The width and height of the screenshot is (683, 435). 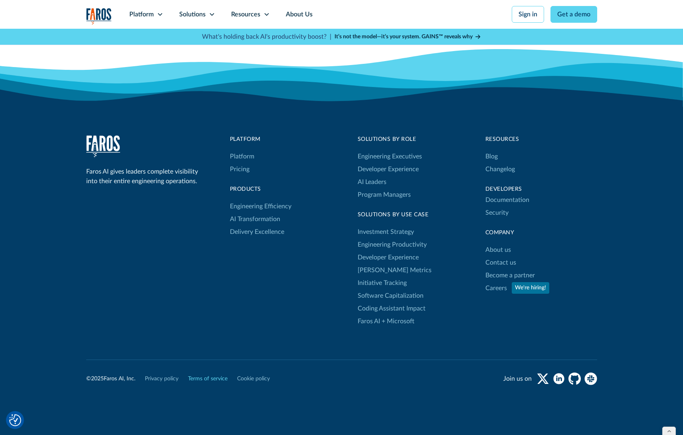 I want to click on a: Cookie policy, so click(x=254, y=379).